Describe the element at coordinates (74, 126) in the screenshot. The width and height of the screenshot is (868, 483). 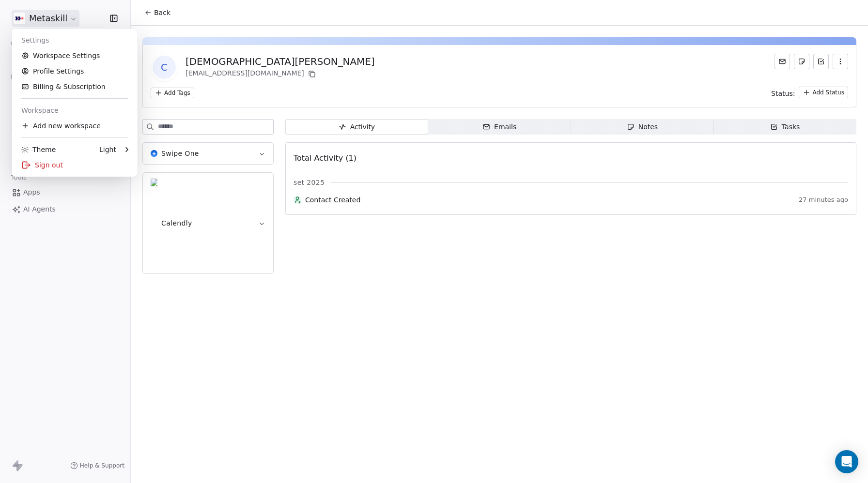
I see `div: Add new workspace` at that location.